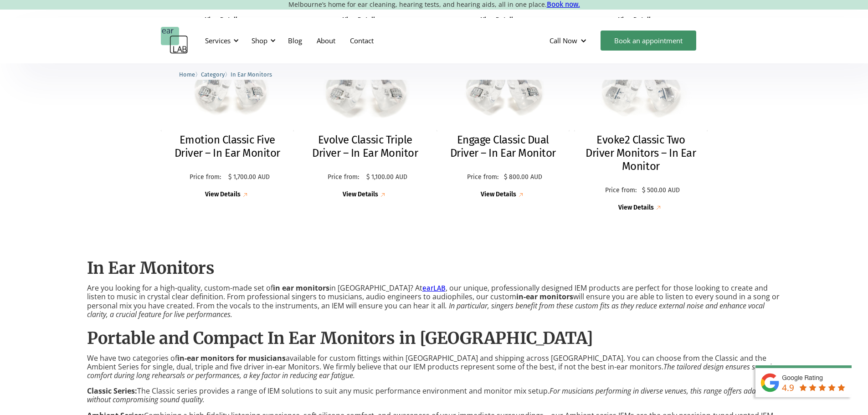  What do you see at coordinates (213, 74) in the screenshot?
I see `a: Category` at bounding box center [213, 74].